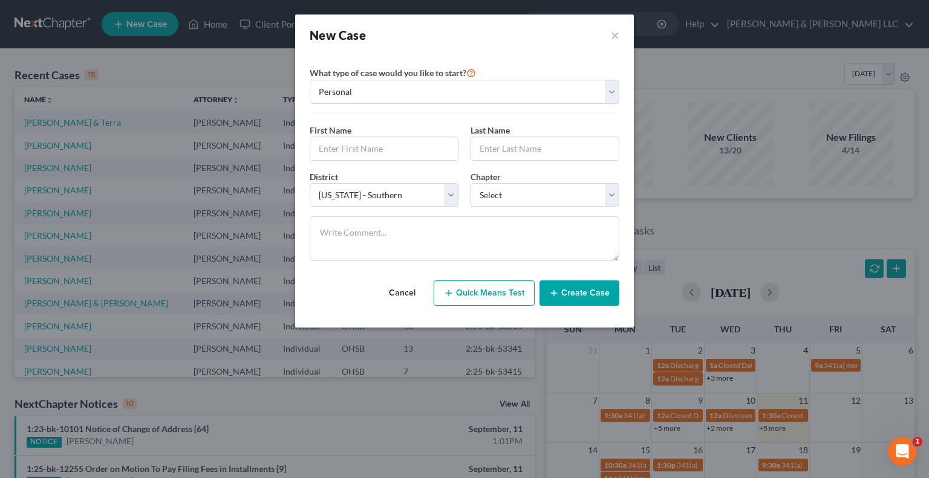  Describe the element at coordinates (384, 149) in the screenshot. I see `input: Enter First Name` at that location.